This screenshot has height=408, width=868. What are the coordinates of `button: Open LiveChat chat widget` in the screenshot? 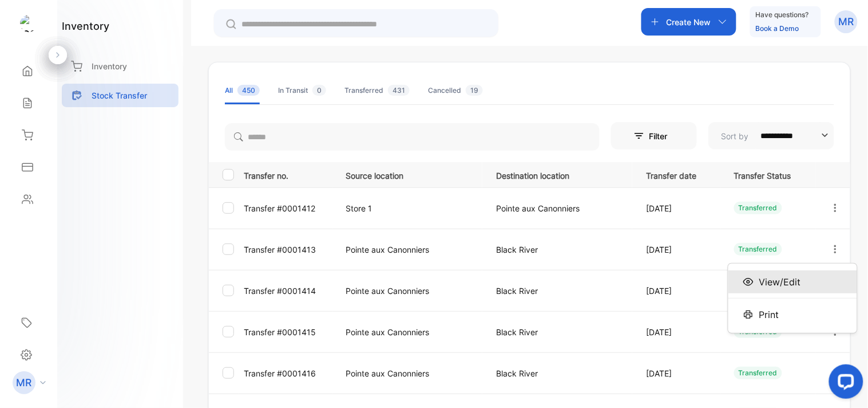 It's located at (26, 22).